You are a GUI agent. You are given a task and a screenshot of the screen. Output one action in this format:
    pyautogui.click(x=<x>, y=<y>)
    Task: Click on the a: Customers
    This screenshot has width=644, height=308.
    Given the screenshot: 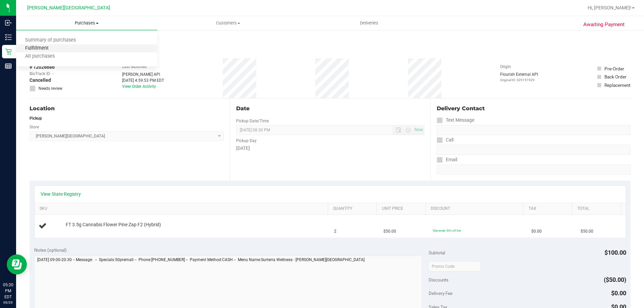 What is the action you would take?
    pyautogui.click(x=228, y=23)
    